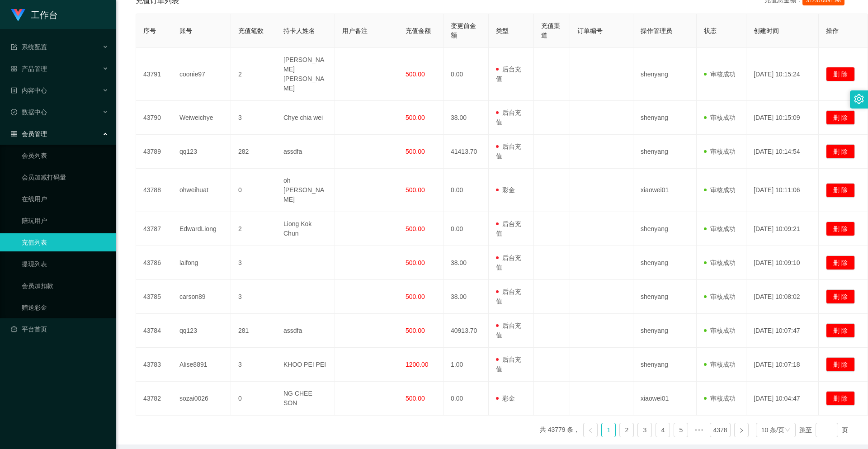 This screenshot has width=868, height=449. What do you see at coordinates (254, 296) in the screenshot?
I see `td: 3` at bounding box center [254, 296].